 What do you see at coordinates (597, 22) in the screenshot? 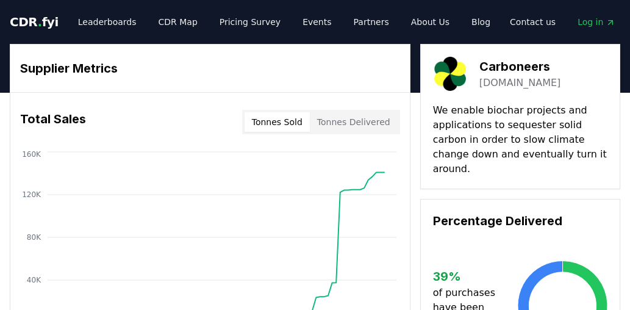
I see `span: Log in` at bounding box center [597, 22].